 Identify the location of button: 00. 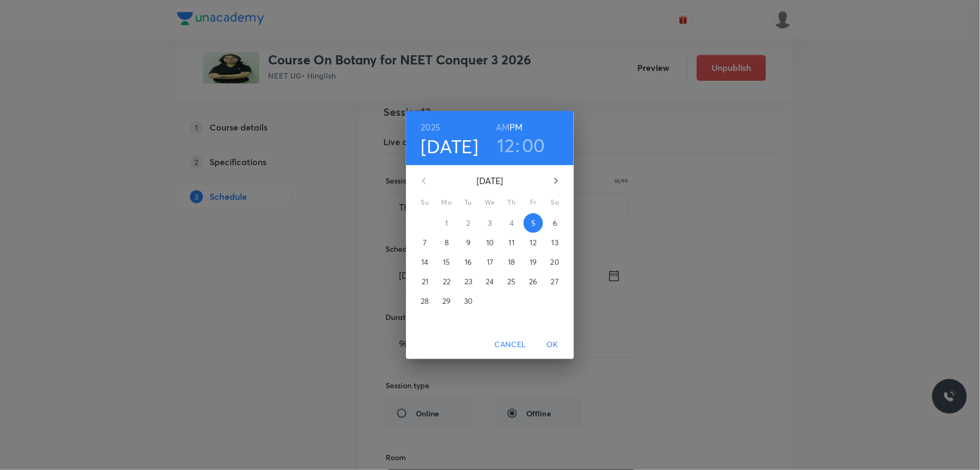
(534, 145).